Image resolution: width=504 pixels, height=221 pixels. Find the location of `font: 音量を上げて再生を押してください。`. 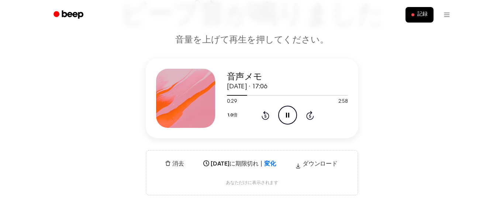

font: 音量を上げて再生を押してください。 is located at coordinates (252, 40).